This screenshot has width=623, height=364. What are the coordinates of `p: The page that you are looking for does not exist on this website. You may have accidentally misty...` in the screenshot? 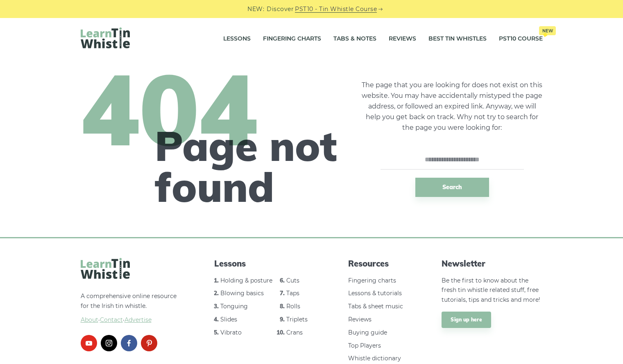 It's located at (453, 107).